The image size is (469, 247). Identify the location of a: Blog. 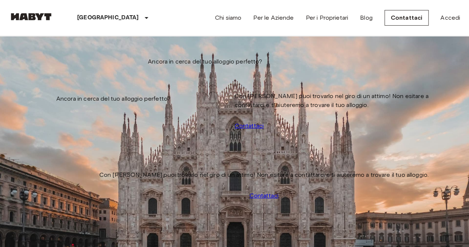
(367, 18).